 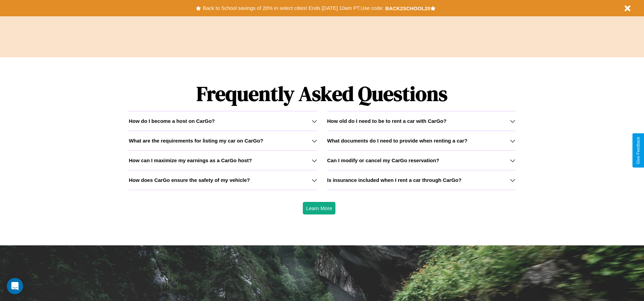 What do you see at coordinates (407, 8) in the screenshot?
I see `b: BACK2SCHOOL20` at bounding box center [407, 8].